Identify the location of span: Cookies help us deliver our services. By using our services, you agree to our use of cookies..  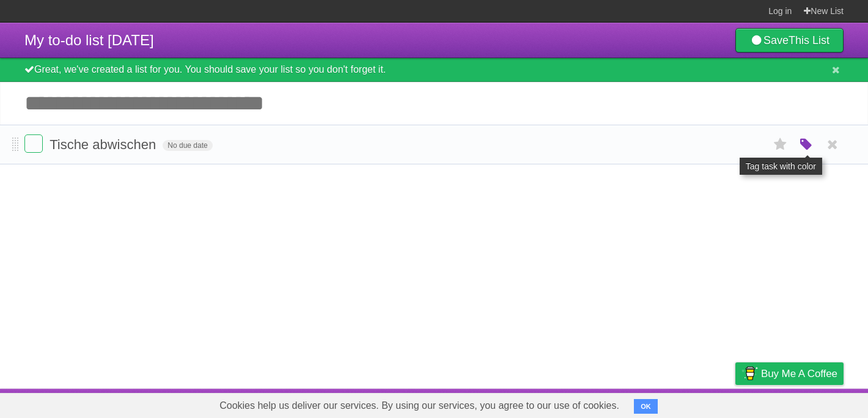
(419, 406).